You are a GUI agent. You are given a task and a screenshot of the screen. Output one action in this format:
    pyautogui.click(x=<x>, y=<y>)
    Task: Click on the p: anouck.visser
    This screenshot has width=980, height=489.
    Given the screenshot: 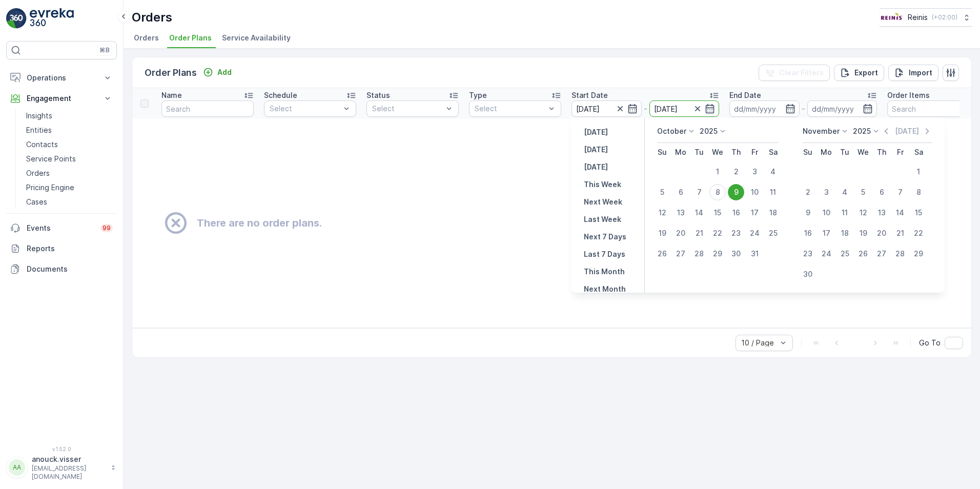 What is the action you would take?
    pyautogui.click(x=68, y=460)
    